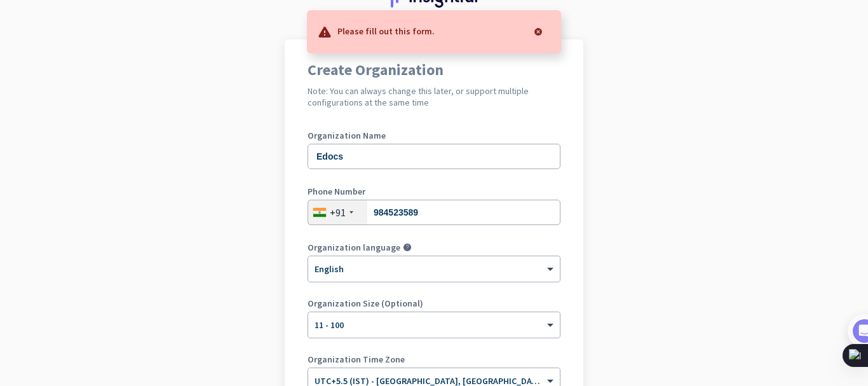  What do you see at coordinates (434, 135) in the screenshot?
I see `label: Organization Name` at bounding box center [434, 135].